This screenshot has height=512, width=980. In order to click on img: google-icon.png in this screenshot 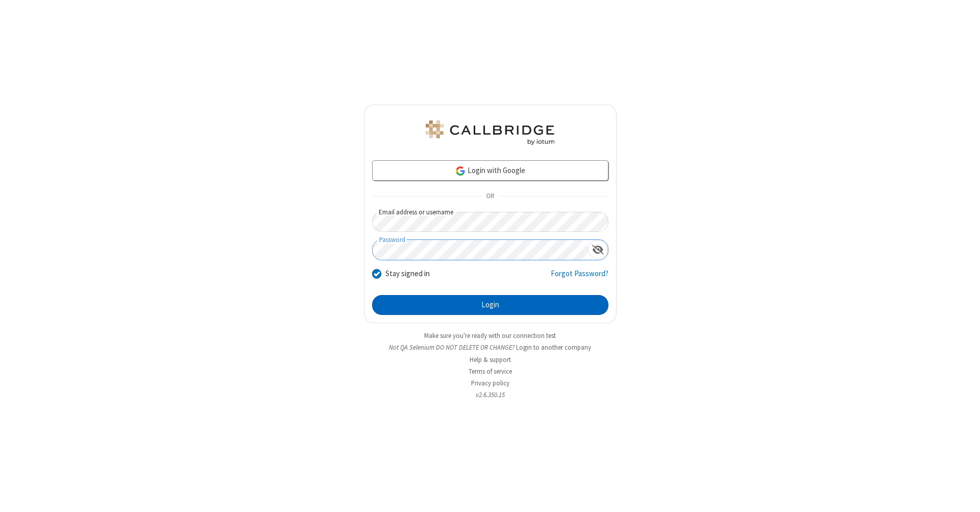, I will do `click(461, 171)`.